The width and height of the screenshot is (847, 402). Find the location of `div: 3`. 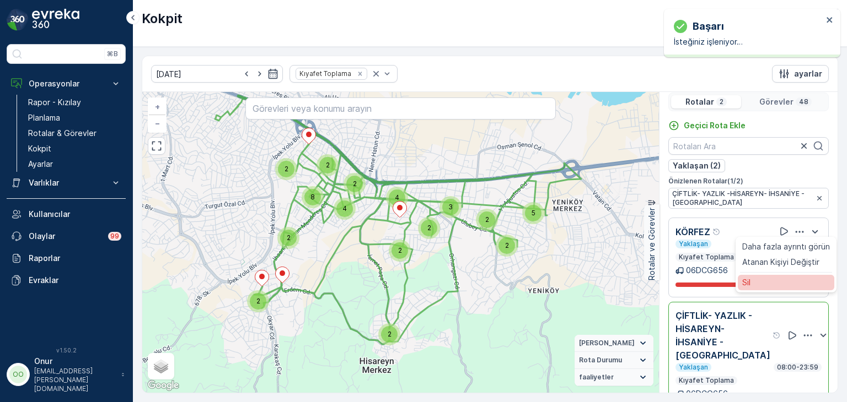

div: 3 is located at coordinates (450, 207).